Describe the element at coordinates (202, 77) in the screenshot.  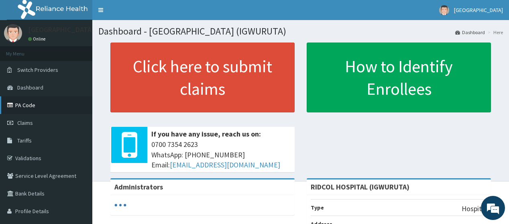
I see `a: Click here to submit claims` at that location.